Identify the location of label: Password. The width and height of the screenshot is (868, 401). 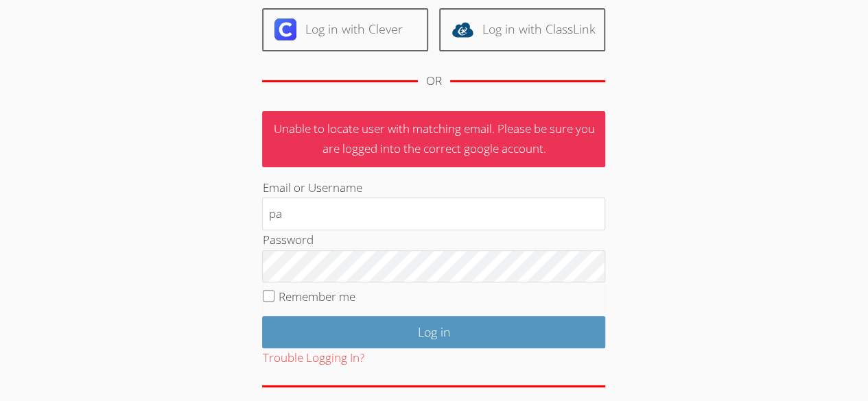
(287, 239).